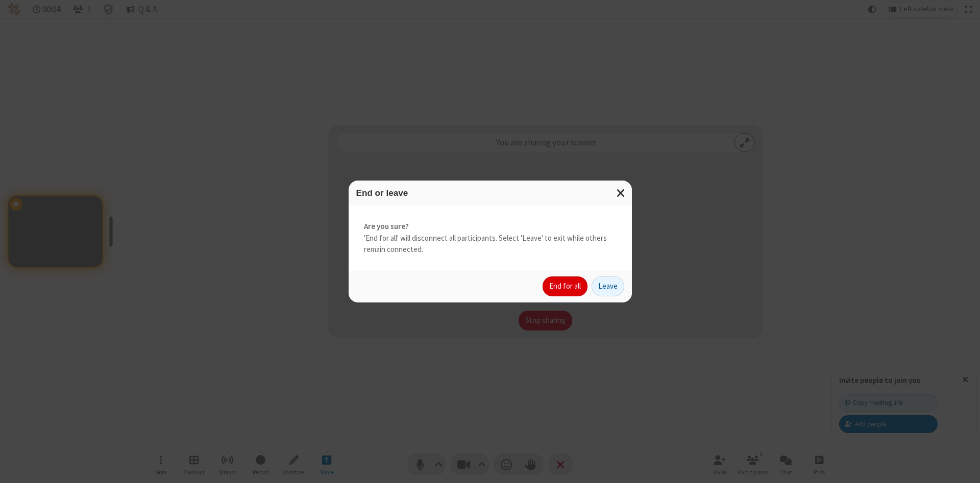  What do you see at coordinates (490, 226) in the screenshot?
I see `strong: Are you sure?` at bounding box center [490, 226].